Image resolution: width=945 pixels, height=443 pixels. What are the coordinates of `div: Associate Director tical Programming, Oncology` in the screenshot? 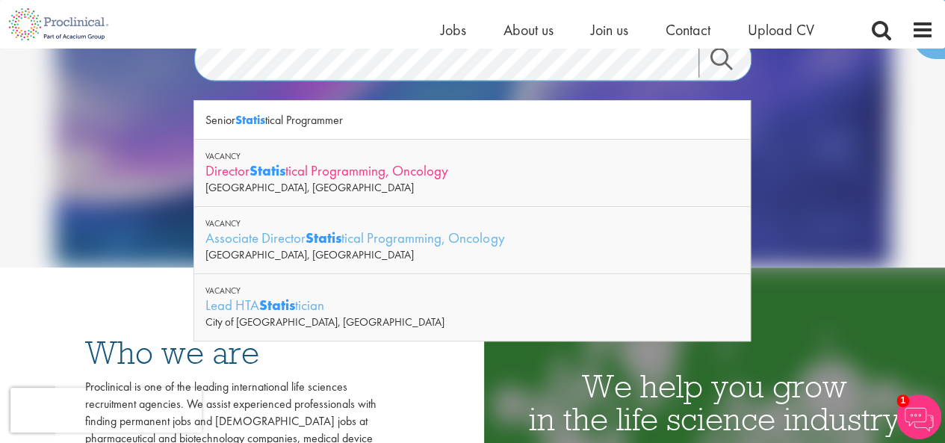 It's located at (472, 238).